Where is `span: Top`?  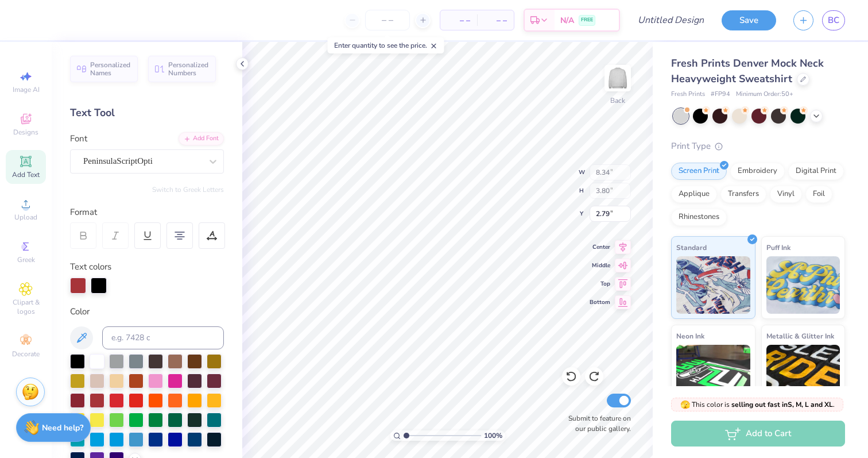 span: Top is located at coordinates (600, 284).